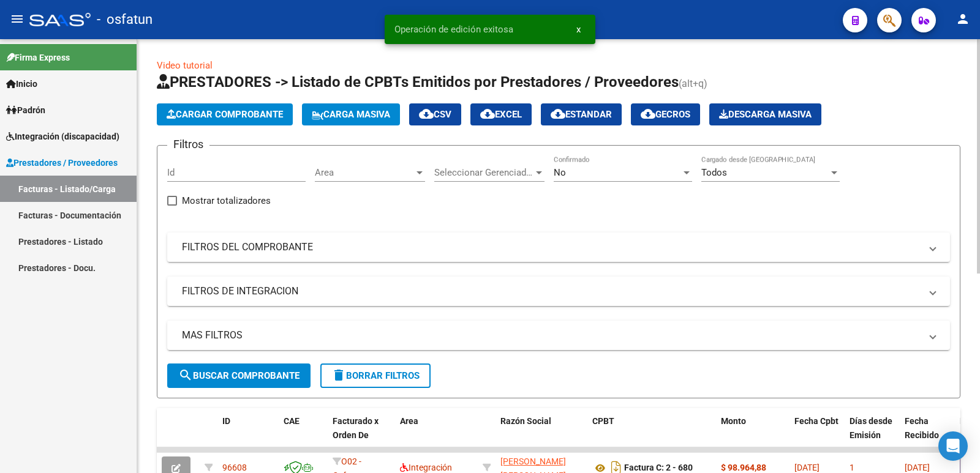 The image size is (980, 473). I want to click on span: ID, so click(226, 421).